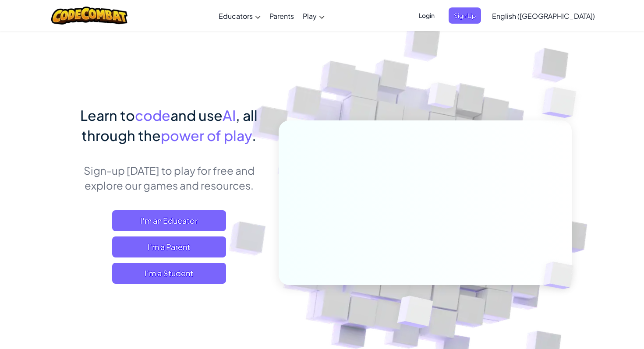 The image size is (644, 349). Describe the element at coordinates (207, 135) in the screenshot. I see `span: power of play` at that location.